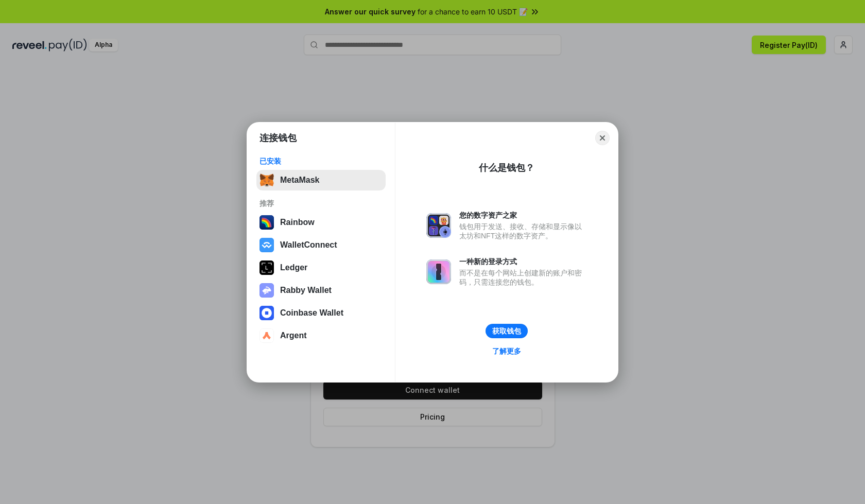 The width and height of the screenshot is (865, 504). What do you see at coordinates (321, 203) in the screenshot?
I see `div: 推荐` at bounding box center [321, 203].